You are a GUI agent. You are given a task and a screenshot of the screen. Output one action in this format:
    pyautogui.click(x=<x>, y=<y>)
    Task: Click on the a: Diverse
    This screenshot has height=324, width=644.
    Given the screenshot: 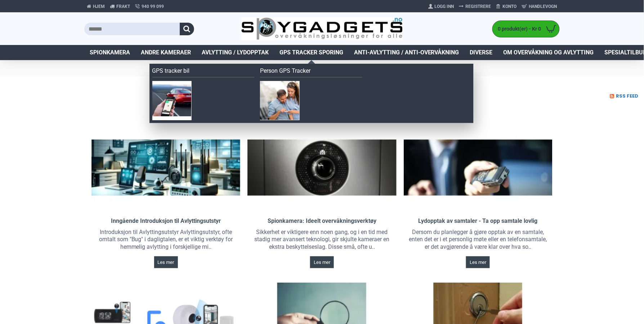 What is the action you would take?
    pyautogui.click(x=481, y=53)
    